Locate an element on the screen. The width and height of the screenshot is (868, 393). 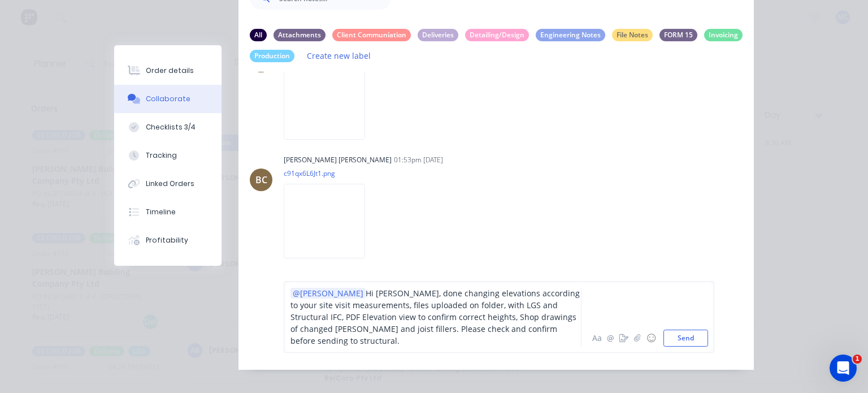
button: Tracking is located at coordinates (168, 156).